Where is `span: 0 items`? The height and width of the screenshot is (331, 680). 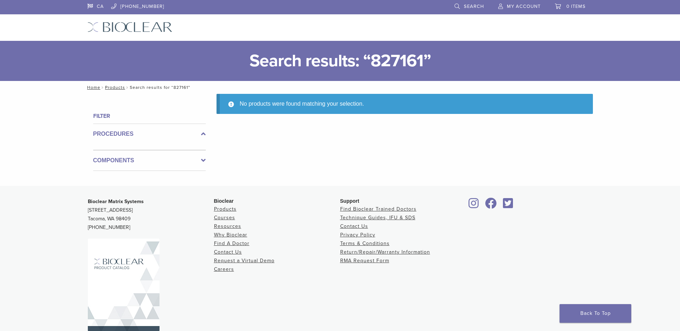 span: 0 items is located at coordinates (576, 6).